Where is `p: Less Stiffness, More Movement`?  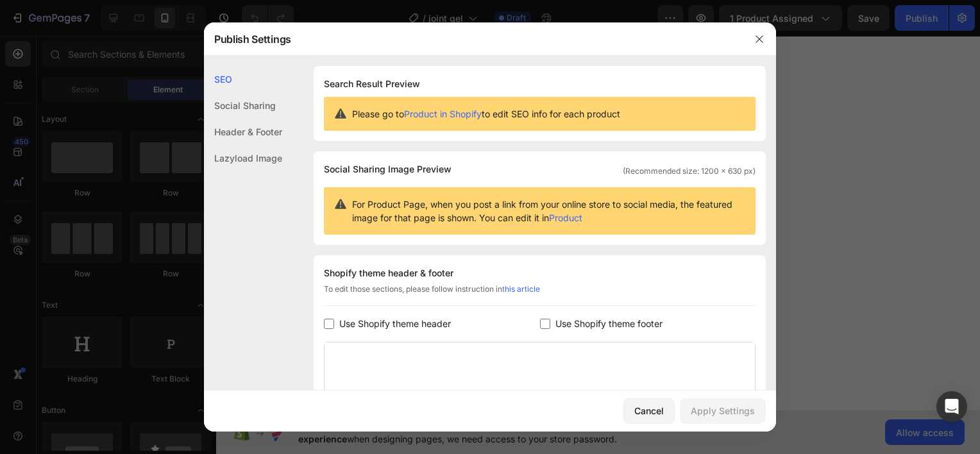 p: Less Stiffness, More Movement is located at coordinates (107, 83).